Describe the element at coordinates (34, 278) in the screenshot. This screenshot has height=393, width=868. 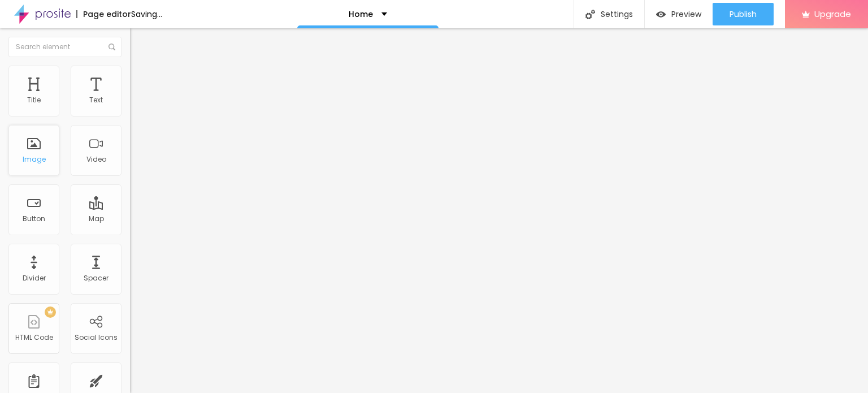
I see `div: Divider` at that location.